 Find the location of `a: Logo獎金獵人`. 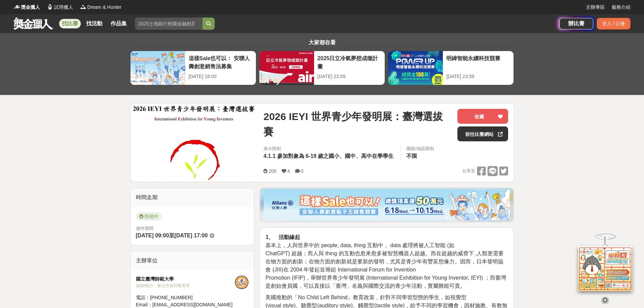

a: Logo獎金獵人 is located at coordinates (27, 7).